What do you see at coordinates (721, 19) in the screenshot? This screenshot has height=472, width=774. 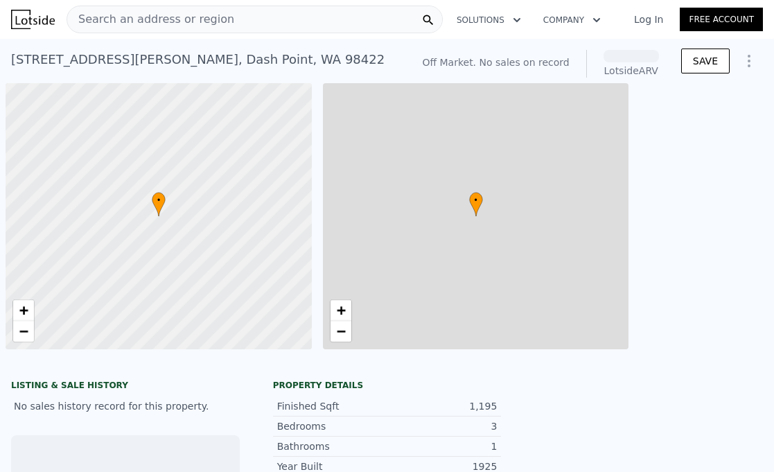 I see `a: Free Account` at bounding box center [721, 19].